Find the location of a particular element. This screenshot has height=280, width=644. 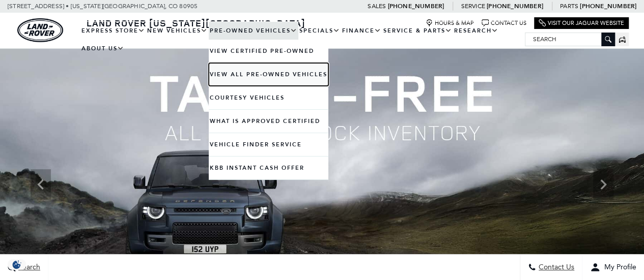

section: Click to Open Cookie Consent Modal is located at coordinates (17, 264).